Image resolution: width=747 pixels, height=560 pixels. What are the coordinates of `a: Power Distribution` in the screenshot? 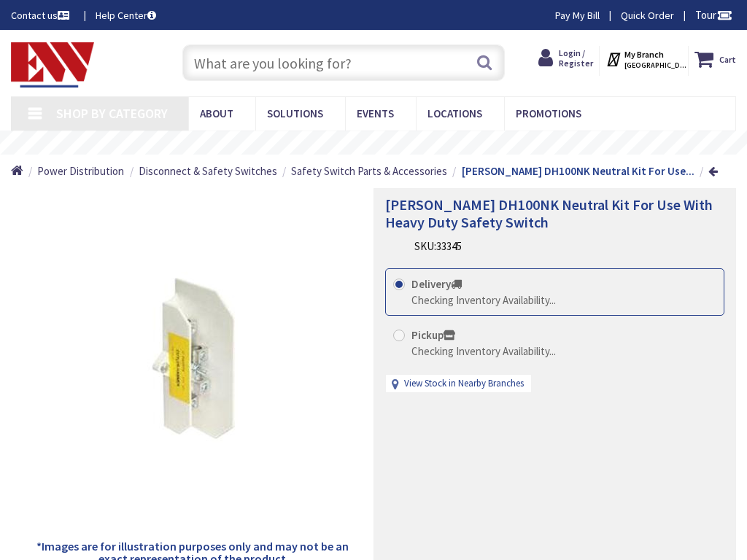 It's located at (80, 171).